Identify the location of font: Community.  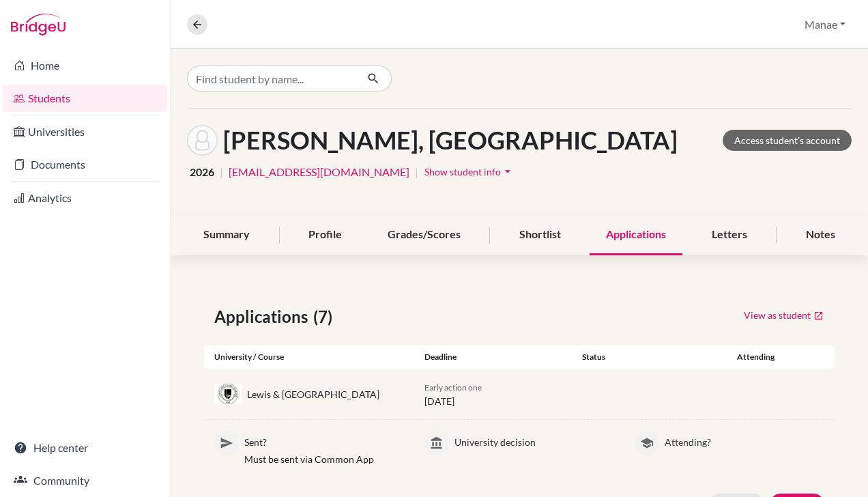
(62, 480).